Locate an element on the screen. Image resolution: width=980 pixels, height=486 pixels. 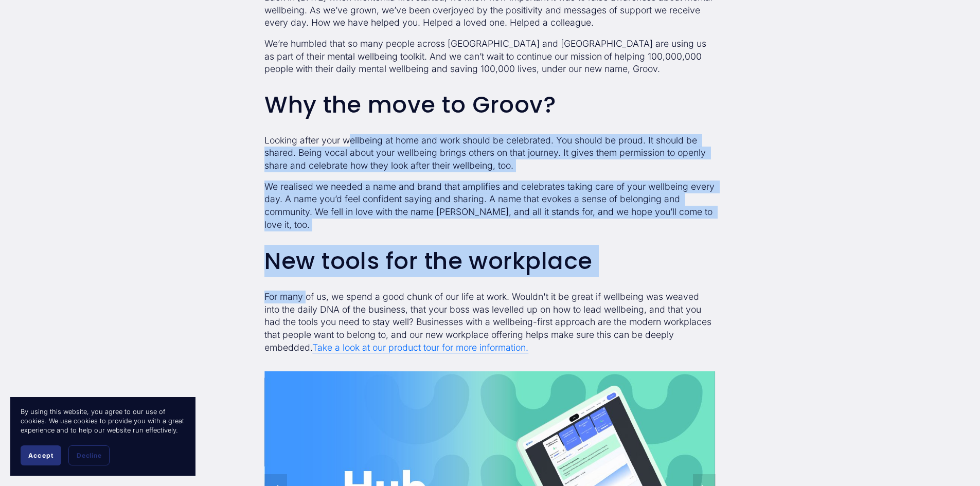
h2: New tools for the workplace is located at coordinates (490, 261).